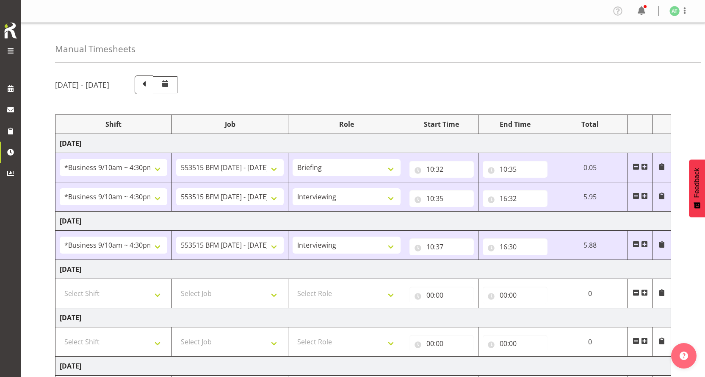  Describe the element at coordinates (95, 49) in the screenshot. I see `h4: Manual Timesheets` at that location.